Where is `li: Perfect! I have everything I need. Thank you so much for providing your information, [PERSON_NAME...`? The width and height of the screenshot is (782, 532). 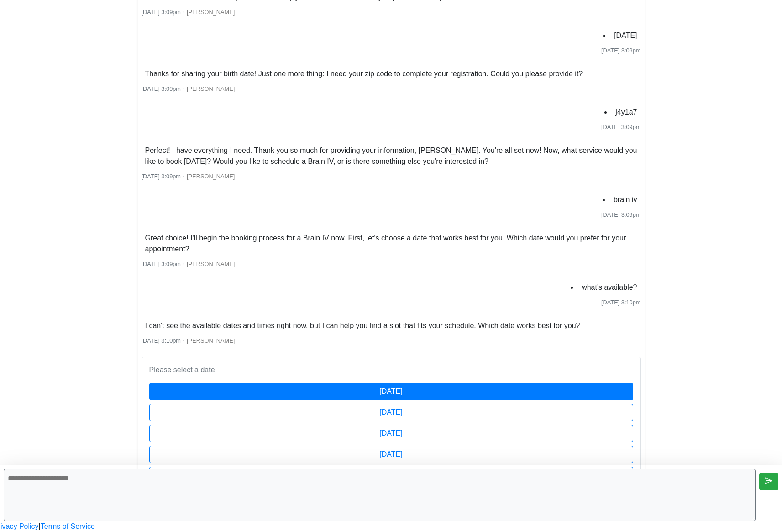 li: Perfect! I have everything I need. Thank you so much for providing your information, [PERSON_NAME... is located at coordinates (391, 156).